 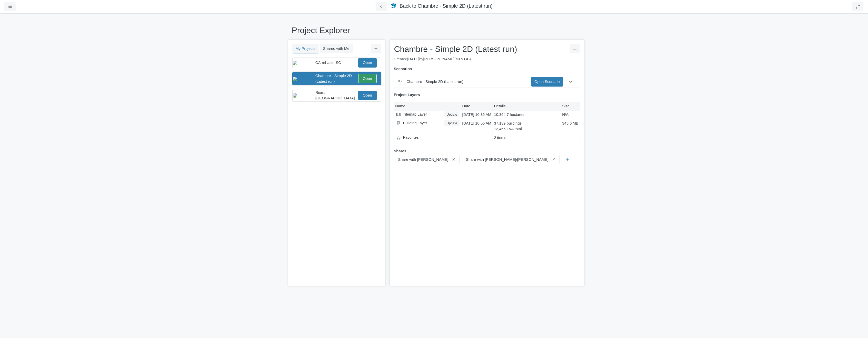 What do you see at coordinates (477, 106) in the screenshot?
I see `div: Date` at bounding box center [477, 106].